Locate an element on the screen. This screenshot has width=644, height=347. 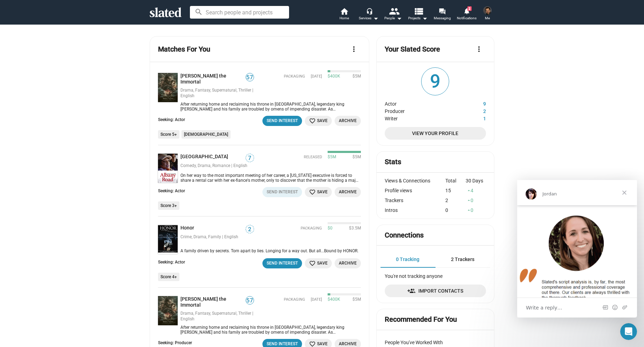
mat-icon: home is located at coordinates (344, 11).